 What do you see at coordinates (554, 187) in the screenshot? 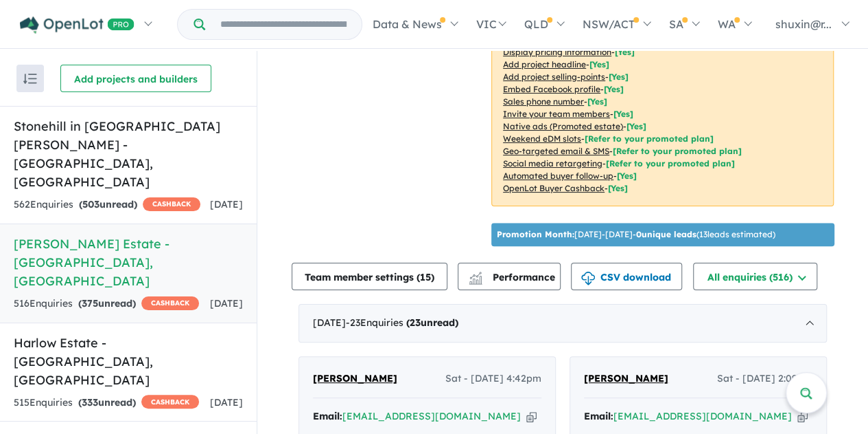
I see `u: OpenLot Buyer Cashback` at bounding box center [554, 187].